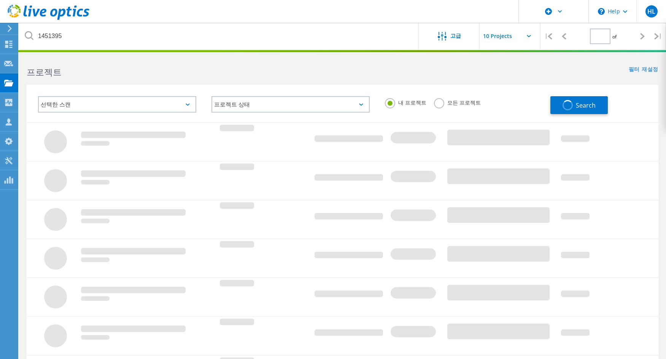 This screenshot has width=666, height=359. Describe the element at coordinates (48, 19) in the screenshot. I see `a: Live Optics Dashboard` at that location.